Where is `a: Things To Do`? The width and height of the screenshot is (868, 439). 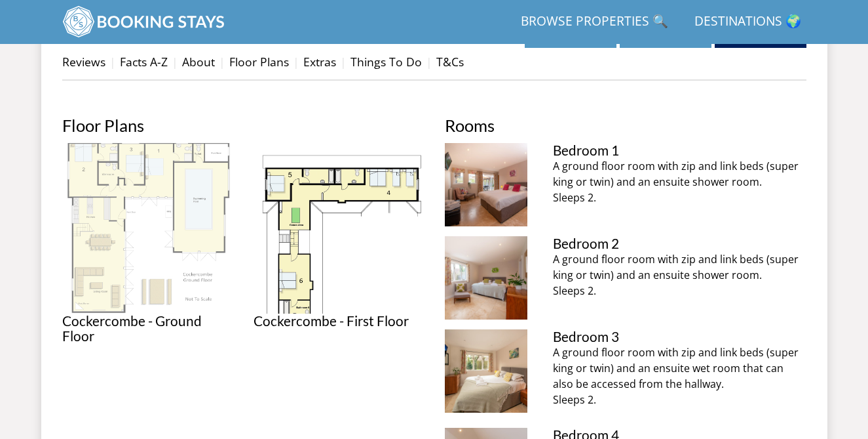 a: Things To Do is located at coordinates (386, 62).